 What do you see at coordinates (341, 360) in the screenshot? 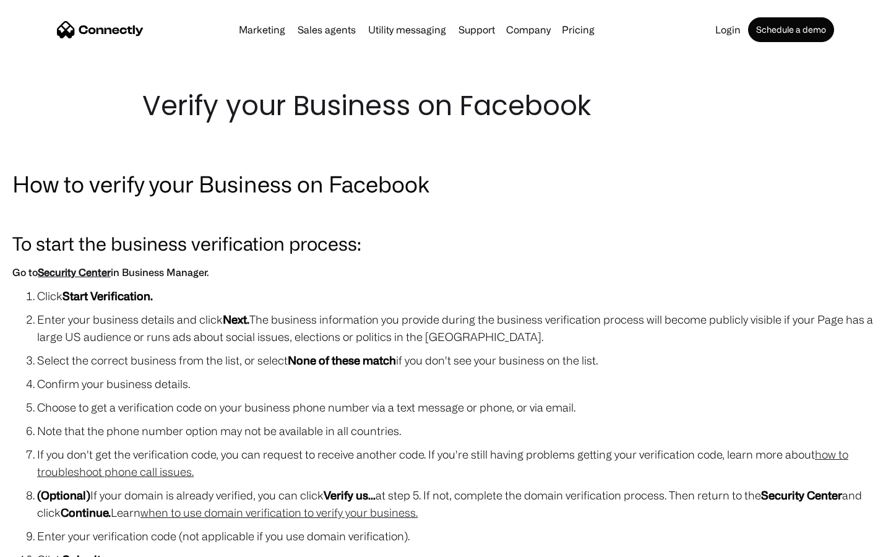
I see `strong: None of these match` at bounding box center [341, 360].